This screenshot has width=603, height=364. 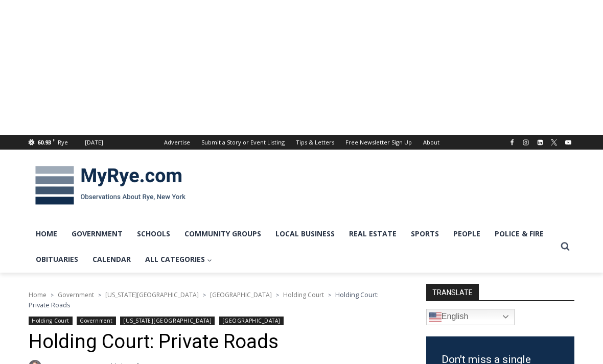 What do you see at coordinates (243, 142) in the screenshot?
I see `a: Submit a Story or Event Listing` at bounding box center [243, 142].